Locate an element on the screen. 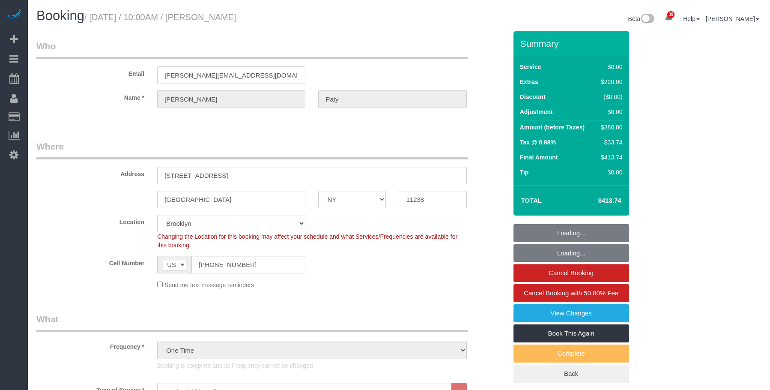 The width and height of the screenshot is (770, 390). a: View Changes is located at coordinates (572, 313).